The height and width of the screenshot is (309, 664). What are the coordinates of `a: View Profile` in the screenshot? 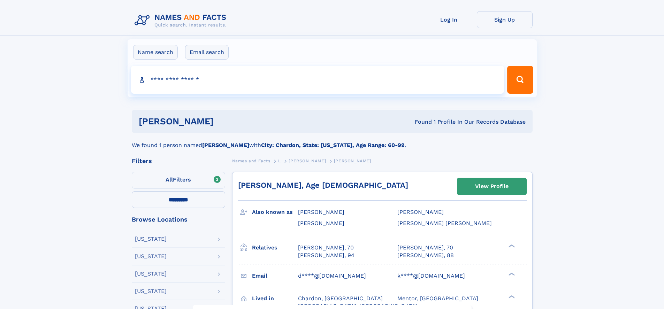 It's located at (492, 187).